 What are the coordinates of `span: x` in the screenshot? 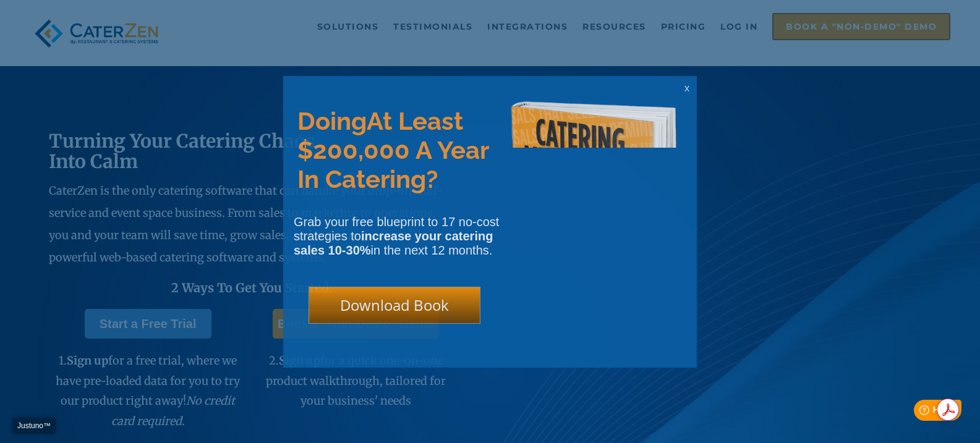 It's located at (687, 87).